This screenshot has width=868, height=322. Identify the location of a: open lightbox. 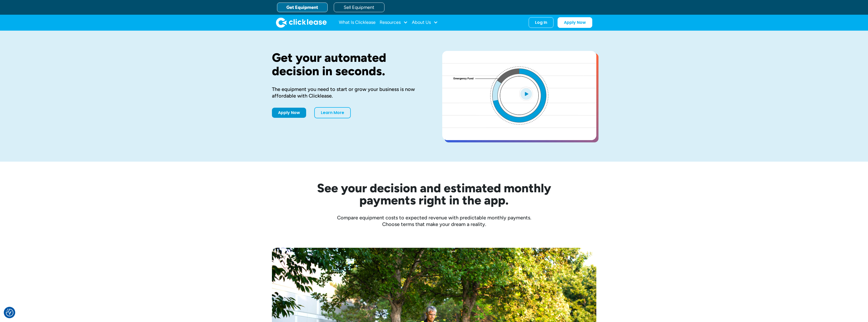
(519, 96).